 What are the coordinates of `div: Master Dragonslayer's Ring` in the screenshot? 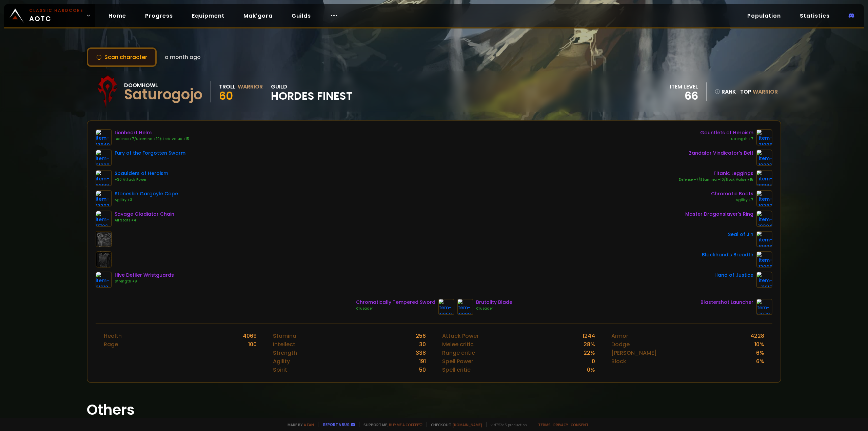 It's located at (720, 214).